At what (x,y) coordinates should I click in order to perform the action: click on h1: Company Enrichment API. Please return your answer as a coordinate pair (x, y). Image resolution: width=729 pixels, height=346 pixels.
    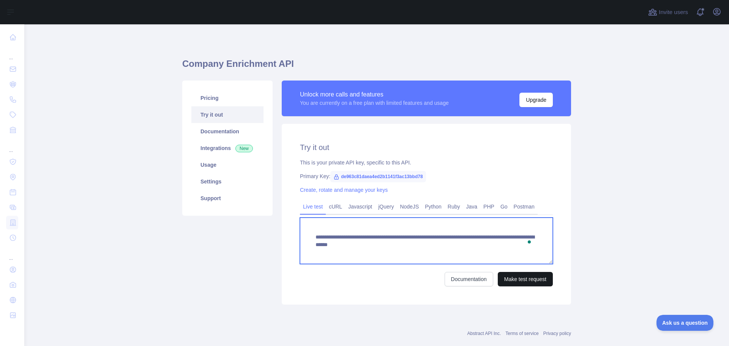
    Looking at the image, I should click on (377, 67).